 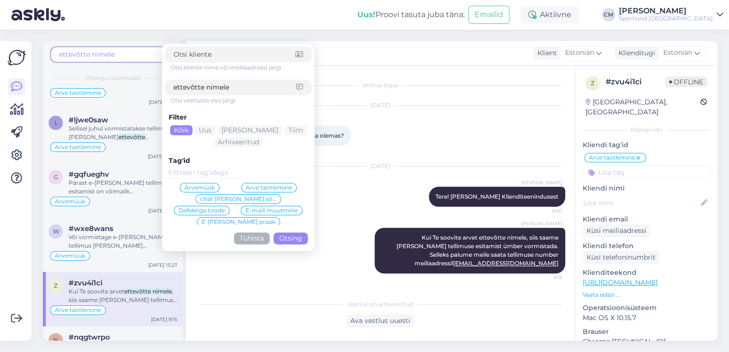 I want to click on p: Mac OS X 10.15.7, so click(x=646, y=318).